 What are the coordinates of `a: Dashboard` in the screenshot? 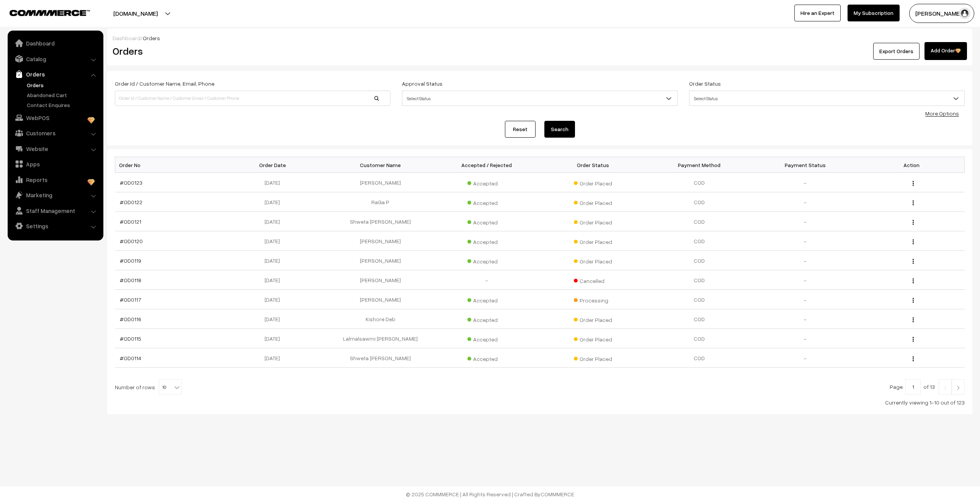 It's located at (56, 43).